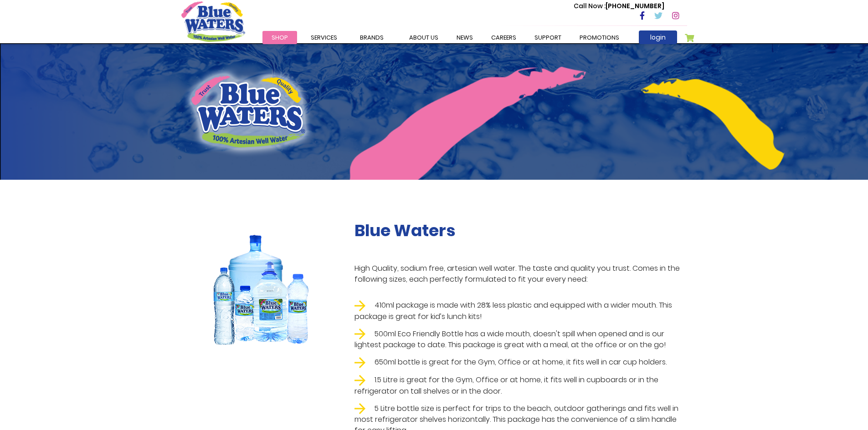 The image size is (868, 430). Describe the element at coordinates (547, 37) in the screenshot. I see `a: support` at that location.